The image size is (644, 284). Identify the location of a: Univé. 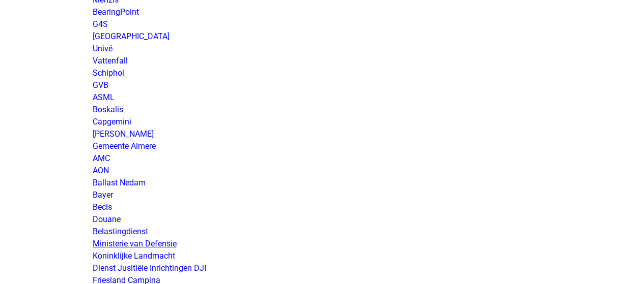
(102, 48).